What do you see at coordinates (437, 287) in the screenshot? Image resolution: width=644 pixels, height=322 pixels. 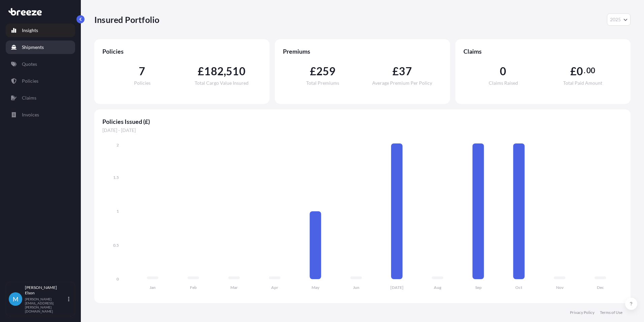 I see `tspan: Aug` at bounding box center [437, 287].